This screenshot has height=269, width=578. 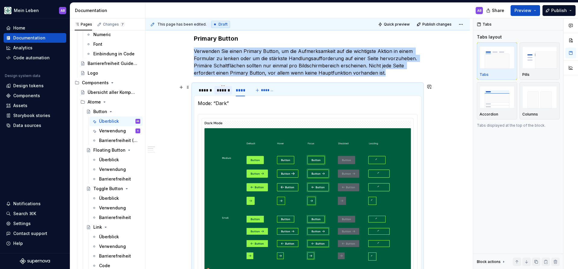 I want to click on div: Einbindung in Code, so click(x=114, y=54).